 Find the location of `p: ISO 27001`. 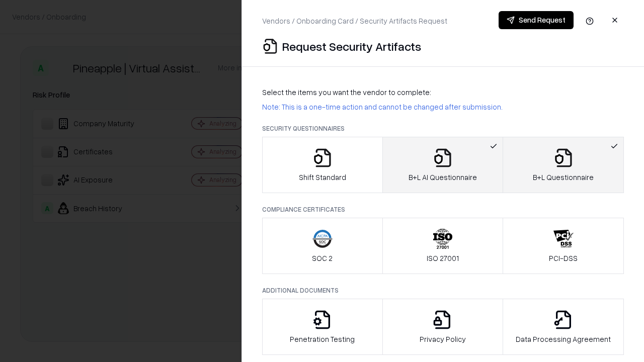

p: ISO 27001 is located at coordinates (443, 258).